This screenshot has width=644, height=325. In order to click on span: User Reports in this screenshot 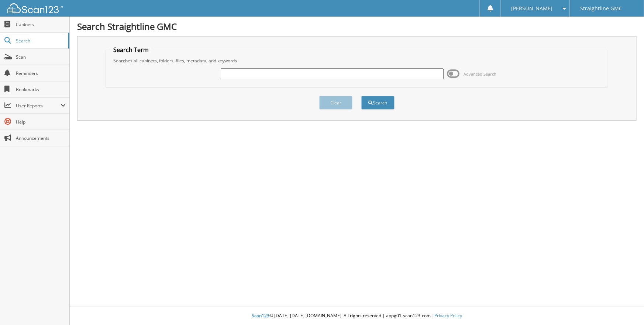, I will do `click(38, 105)`.